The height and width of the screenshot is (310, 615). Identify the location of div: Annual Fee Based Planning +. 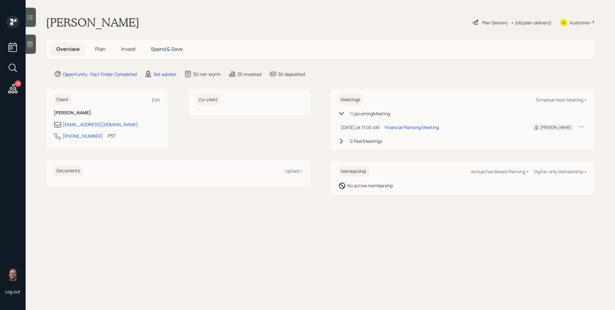
(500, 171).